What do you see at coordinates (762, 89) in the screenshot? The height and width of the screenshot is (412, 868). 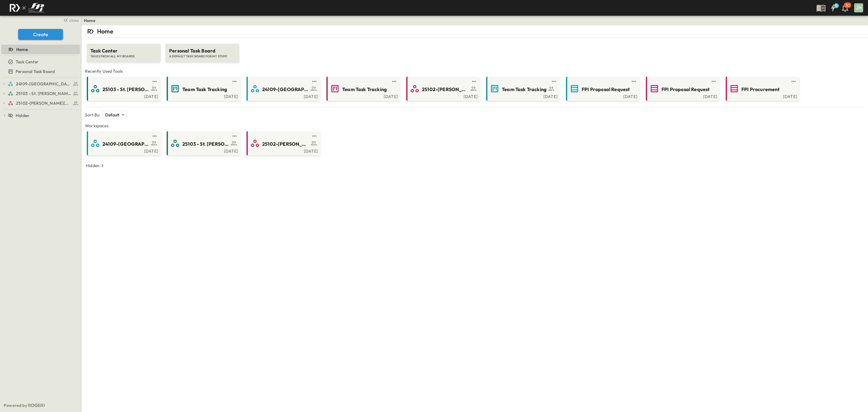 I see `a: FPI Procurement` at bounding box center [762, 89].